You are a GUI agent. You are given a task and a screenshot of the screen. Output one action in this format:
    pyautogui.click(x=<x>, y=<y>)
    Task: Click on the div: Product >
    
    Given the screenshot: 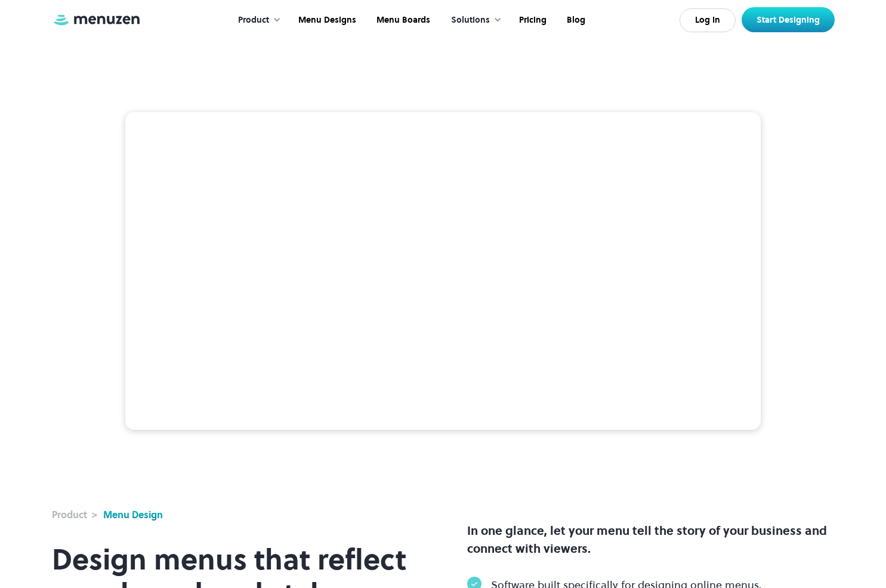 What is the action you would take?
    pyautogui.click(x=75, y=514)
    